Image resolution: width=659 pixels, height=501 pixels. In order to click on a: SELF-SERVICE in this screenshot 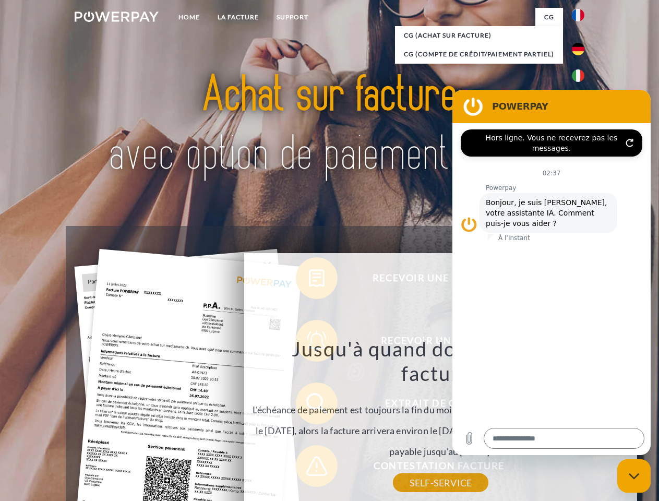, I will do `click(440, 483)`.